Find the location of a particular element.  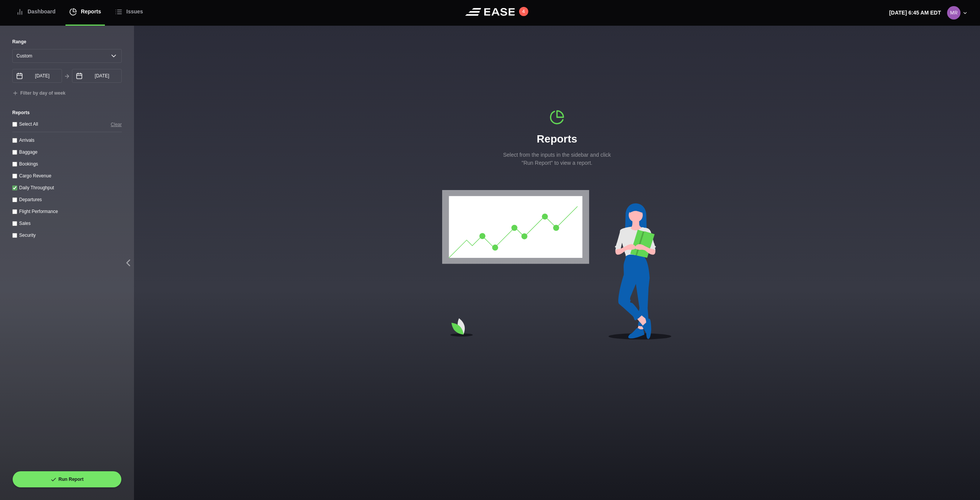

label: Baggage is located at coordinates (28, 152).